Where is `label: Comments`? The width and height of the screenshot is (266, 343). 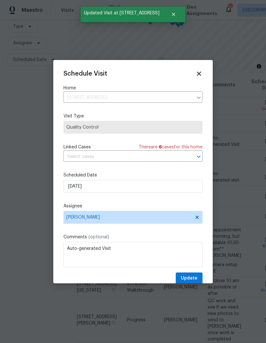
label: Comments is located at coordinates (133, 237).